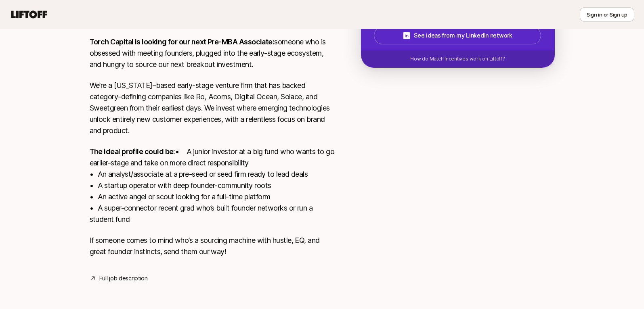  I want to click on p: someone who is obsessed with meeting founders, plugged into the early-stage ecosystem, and hungry..., so click(213, 53).